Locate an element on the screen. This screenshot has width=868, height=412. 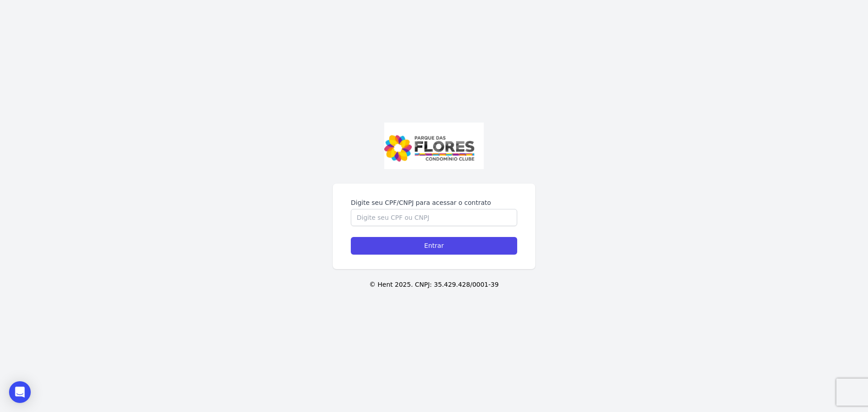
div: Open Intercom Messenger is located at coordinates (20, 392).